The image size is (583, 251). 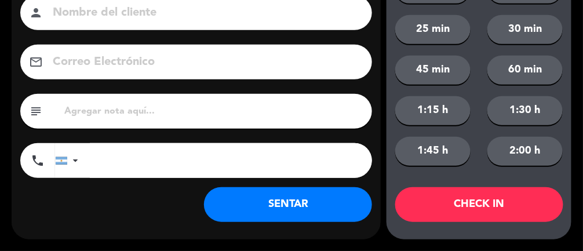 What do you see at coordinates (36, 111) in the screenshot?
I see `i: subject` at bounding box center [36, 111].